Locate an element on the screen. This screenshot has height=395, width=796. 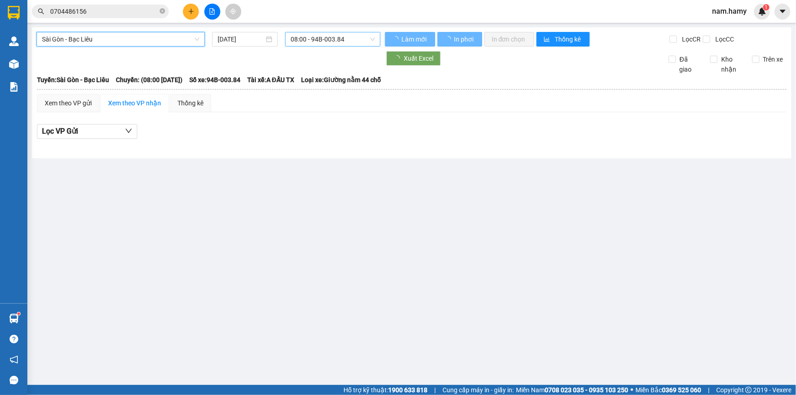
button: Làm mới is located at coordinates (410, 39).